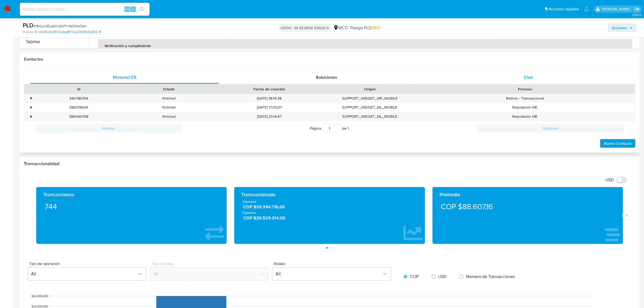  What do you see at coordinates (85, 9) in the screenshot?
I see `input: Buscar usuario o caso...` at bounding box center [85, 9].